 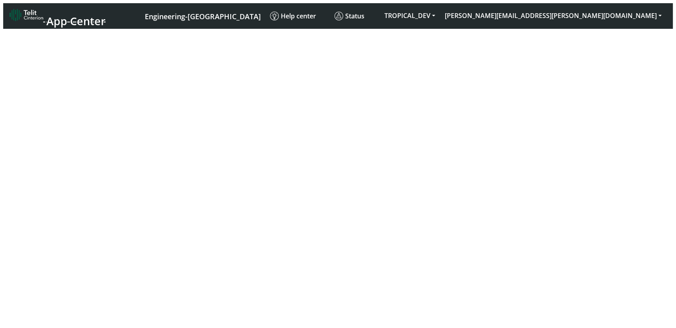 I want to click on span: Status, so click(x=349, y=16).